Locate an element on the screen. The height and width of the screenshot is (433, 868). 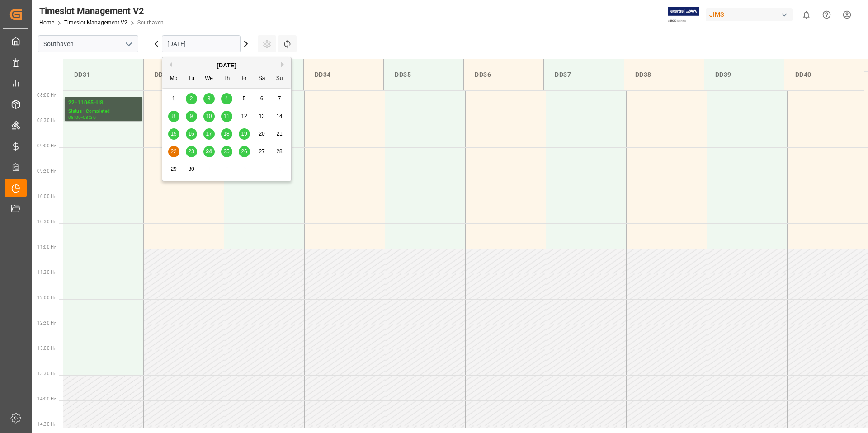
div: Fr is located at coordinates (244, 79).